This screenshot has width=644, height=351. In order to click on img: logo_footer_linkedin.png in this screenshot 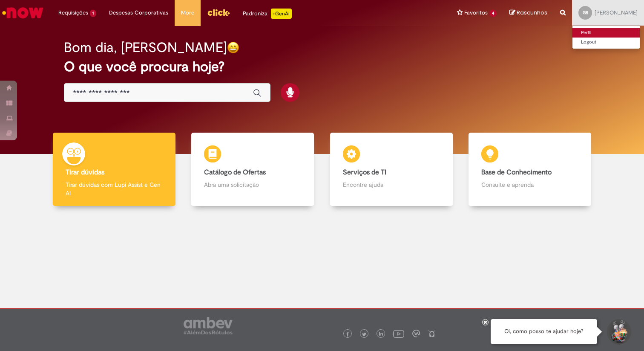, I will do `click(381, 334)`.